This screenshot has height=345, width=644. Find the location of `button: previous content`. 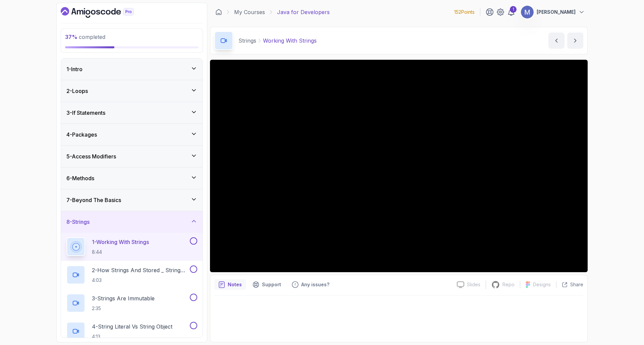

button: previous content is located at coordinates (556, 40).